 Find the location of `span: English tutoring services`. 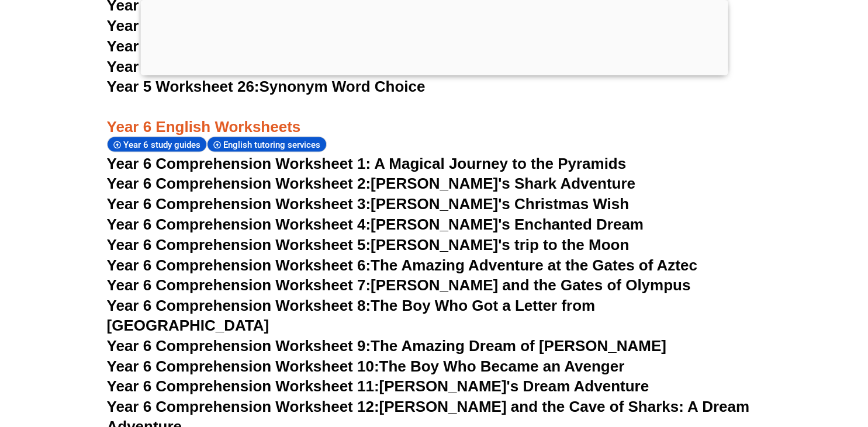

span: English tutoring services is located at coordinates (273, 144).